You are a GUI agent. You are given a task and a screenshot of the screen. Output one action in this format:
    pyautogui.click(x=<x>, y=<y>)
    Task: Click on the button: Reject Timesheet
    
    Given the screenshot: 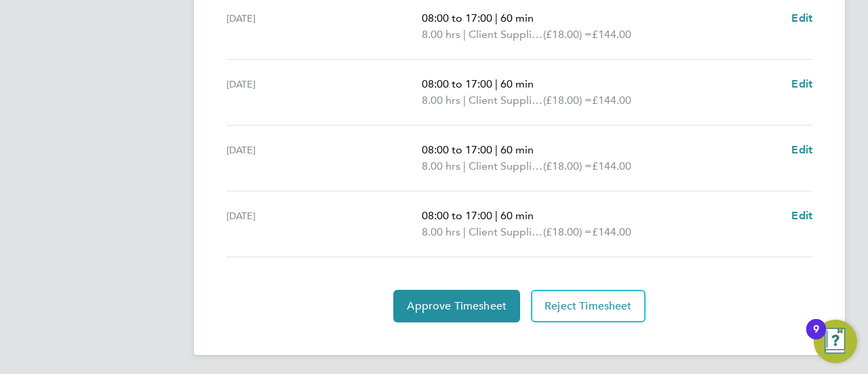 What is the action you would take?
    pyautogui.click(x=588, y=306)
    